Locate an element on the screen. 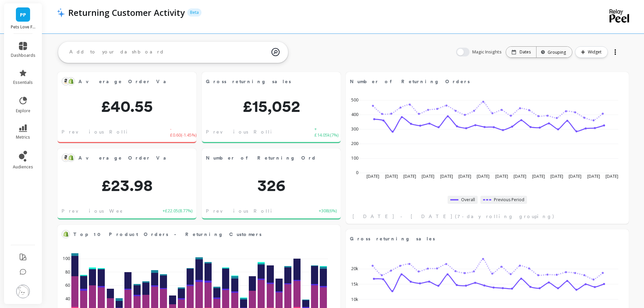 Image resolution: width=644 pixels, height=308 pixels. span: essentials is located at coordinates (23, 83).